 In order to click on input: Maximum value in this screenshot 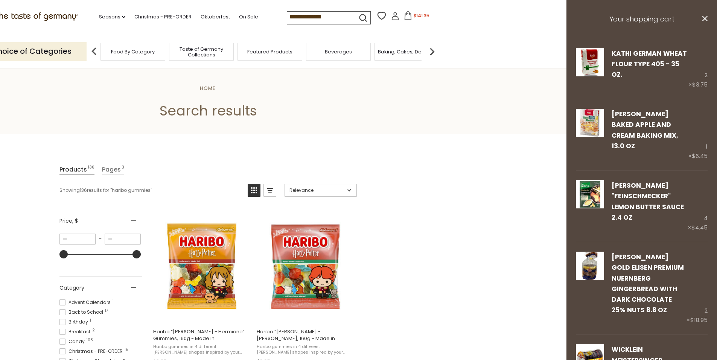, I will do `click(123, 239)`.